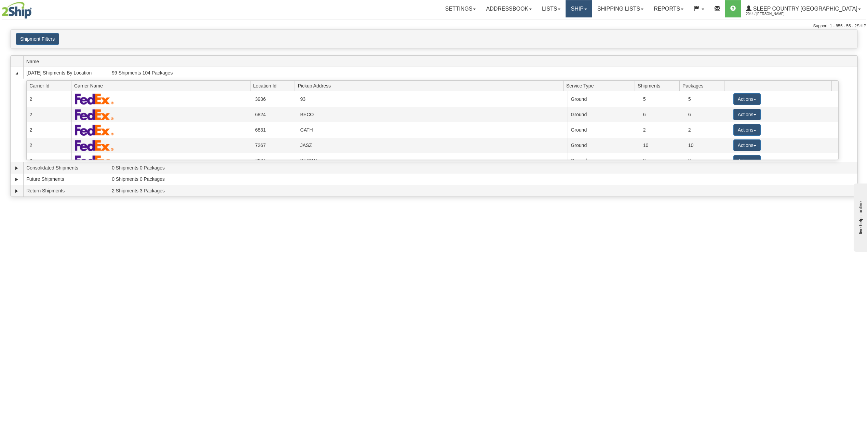  What do you see at coordinates (432, 114) in the screenshot?
I see `td: BECO` at bounding box center [432, 114].